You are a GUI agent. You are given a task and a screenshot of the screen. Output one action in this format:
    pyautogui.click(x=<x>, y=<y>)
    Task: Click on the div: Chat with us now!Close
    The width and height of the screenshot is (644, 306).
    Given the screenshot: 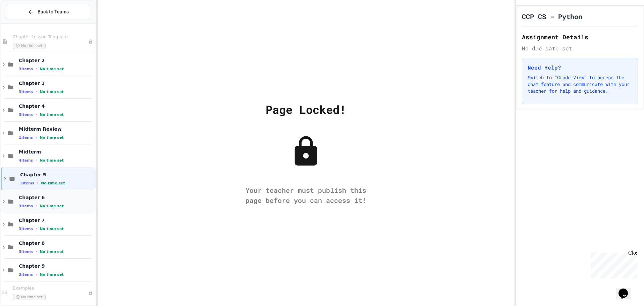 What is the action you would take?
    pyautogui.click(x=25, y=22)
    